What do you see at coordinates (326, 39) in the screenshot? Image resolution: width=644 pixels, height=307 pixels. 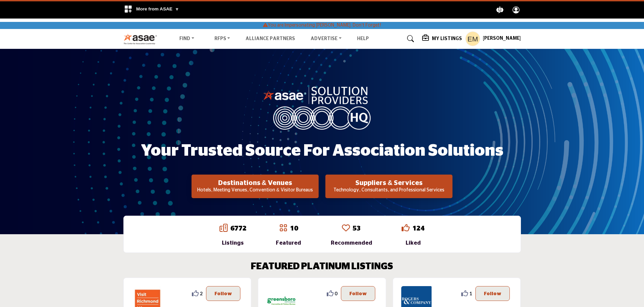 I see `a: Advertise` at bounding box center [326, 39].